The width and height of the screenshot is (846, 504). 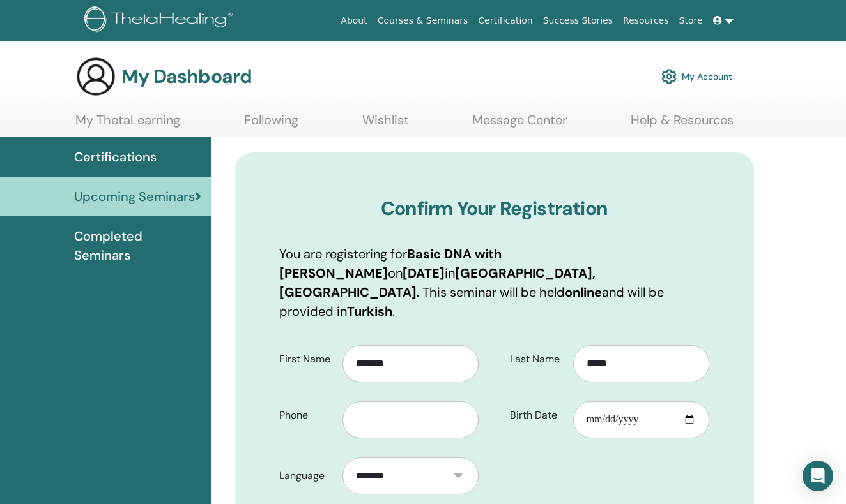 What do you see at coordinates (369, 312) in the screenshot?
I see `b: Turkish` at bounding box center [369, 312].